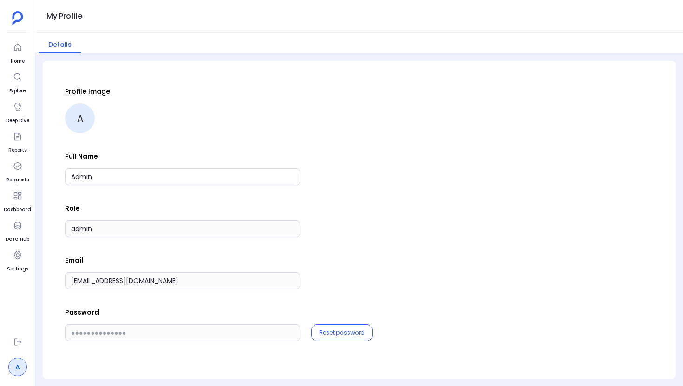  Describe the element at coordinates (18, 52) in the screenshot. I see `a: Home` at that location.